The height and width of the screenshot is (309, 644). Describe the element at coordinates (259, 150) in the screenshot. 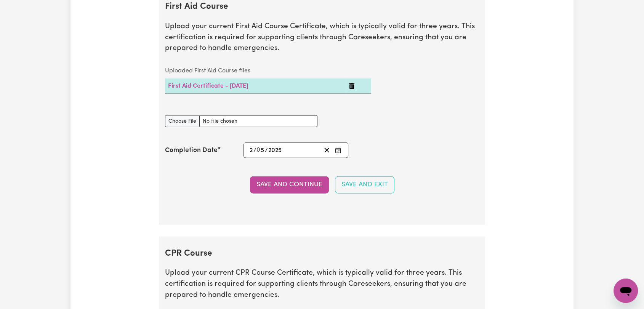

I see `span: 0` at that location.